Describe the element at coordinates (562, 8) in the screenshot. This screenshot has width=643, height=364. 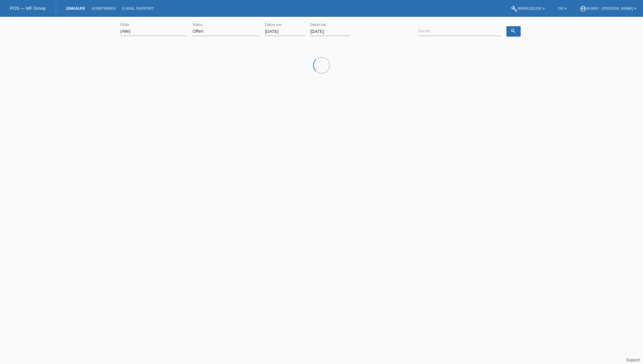
I see `a: DE ▾` at that location.